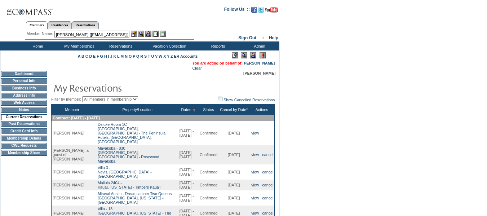 The image size is (487, 216). I want to click on th: Actions, so click(262, 110).